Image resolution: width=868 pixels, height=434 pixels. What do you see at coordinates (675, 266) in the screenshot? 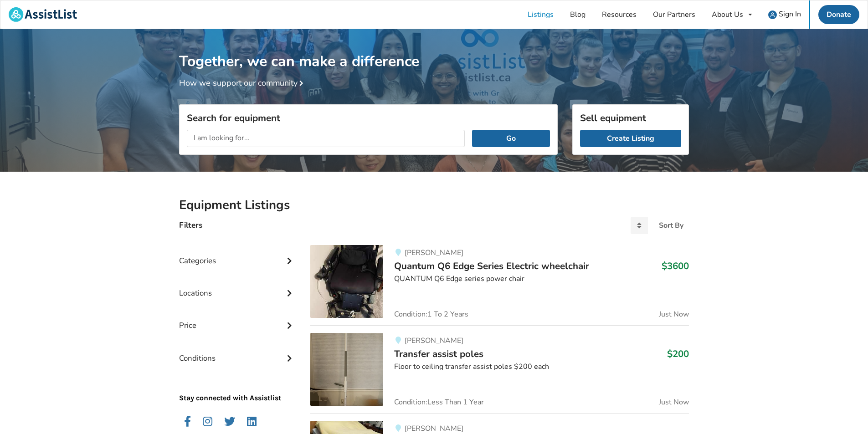
I see `h3: $3600` at bounding box center [675, 266].